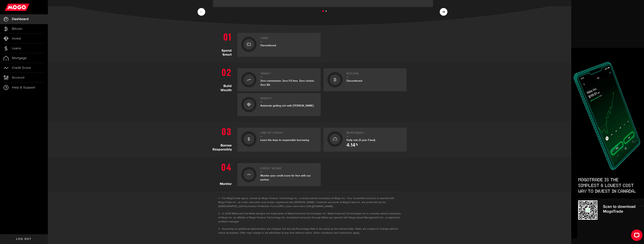  I want to click on h1: Borrow Responsibly, so click(223, 139).